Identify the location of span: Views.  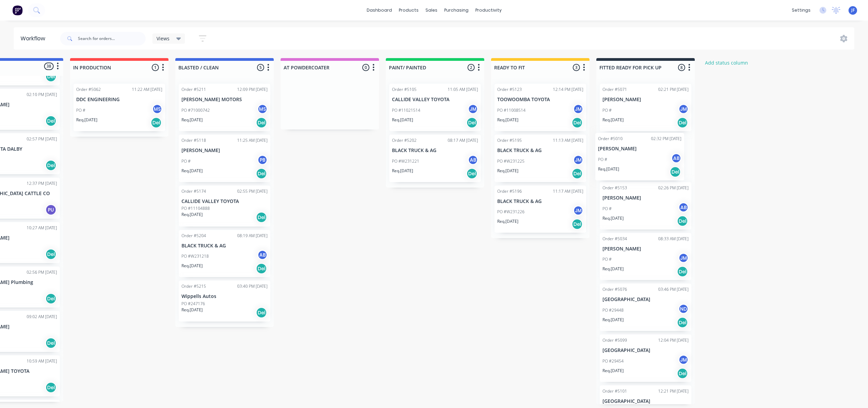
(163, 38).